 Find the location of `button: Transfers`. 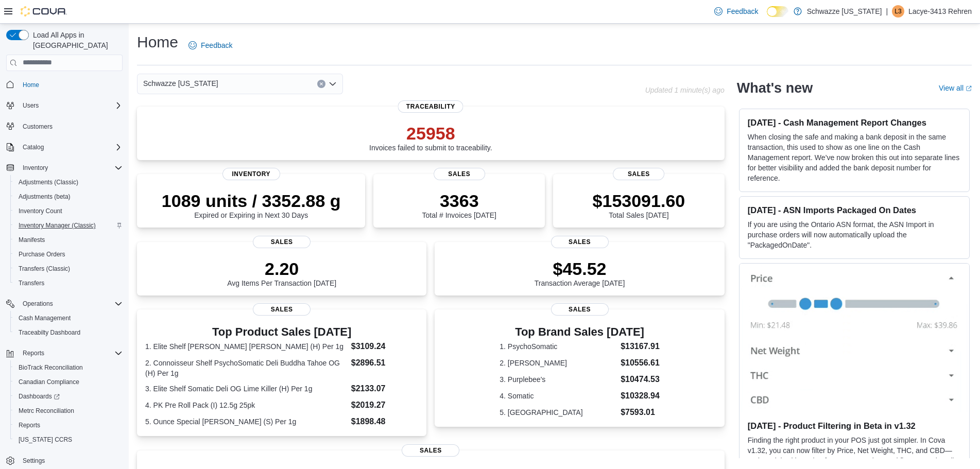

button: Transfers is located at coordinates (69, 283).